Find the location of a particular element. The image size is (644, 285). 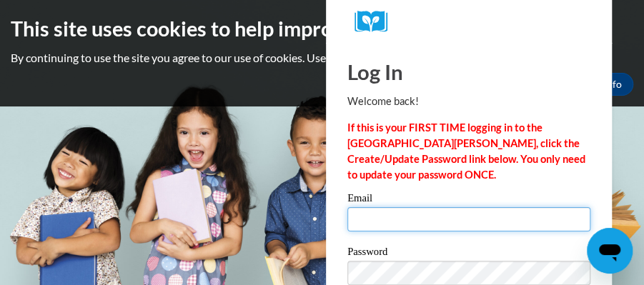

a: COX Campus is located at coordinates (468, 22).